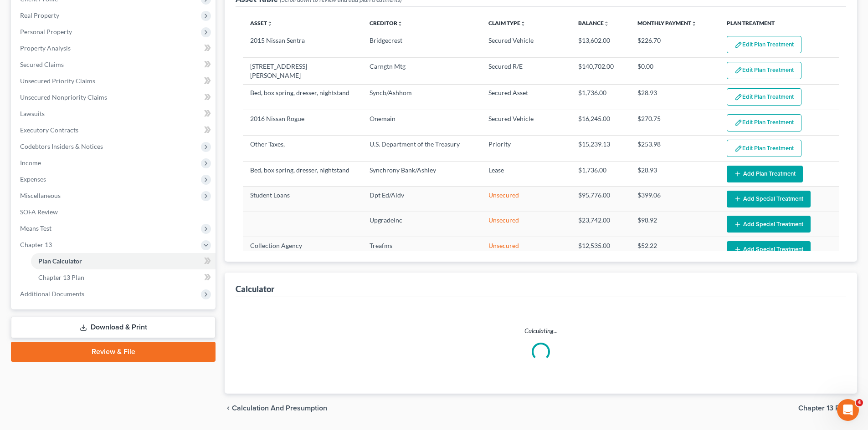 The height and width of the screenshot is (430, 868). Describe the element at coordinates (526, 174) in the screenshot. I see `td: Lease` at that location.